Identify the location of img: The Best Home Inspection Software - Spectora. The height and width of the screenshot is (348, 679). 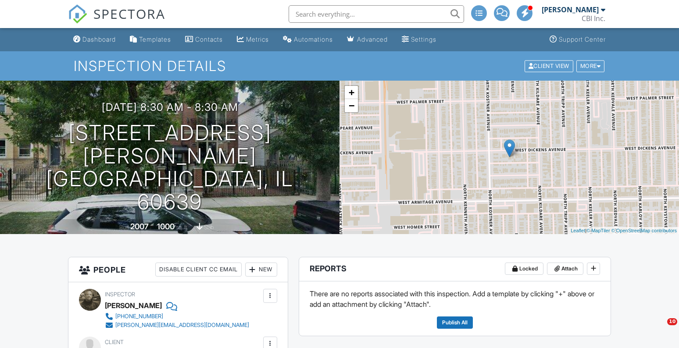
(78, 14).